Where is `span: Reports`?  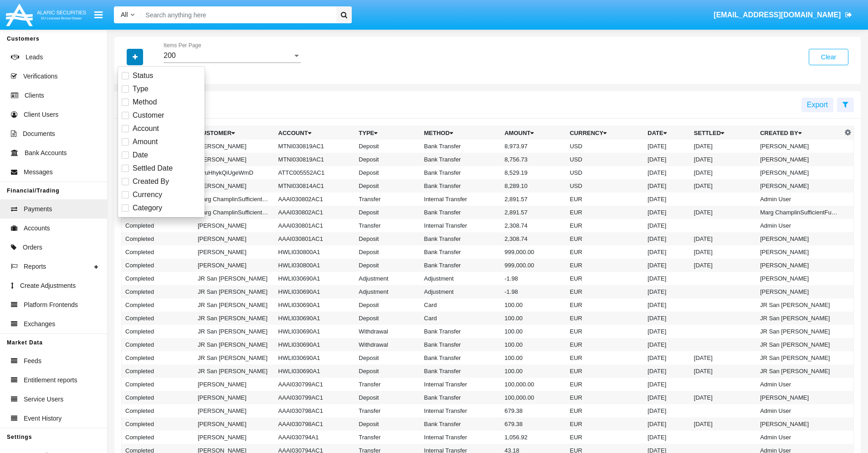
span: Reports is located at coordinates (35, 266).